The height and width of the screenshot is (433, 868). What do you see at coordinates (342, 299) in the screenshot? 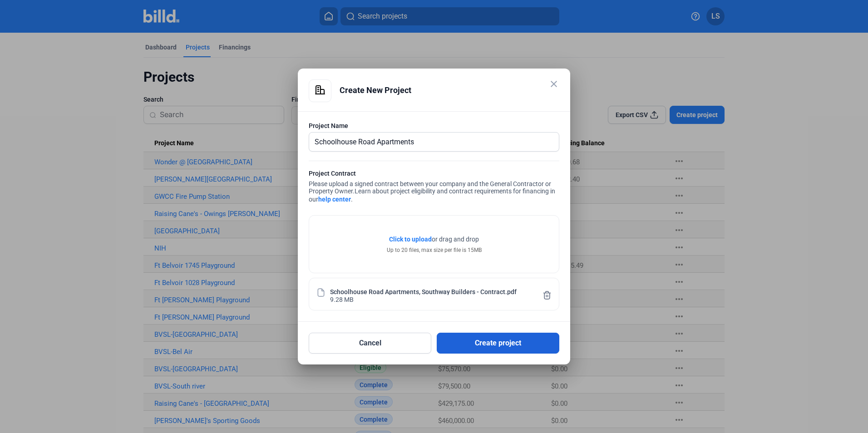
I see `div: 9.28 MB` at bounding box center [342, 299].